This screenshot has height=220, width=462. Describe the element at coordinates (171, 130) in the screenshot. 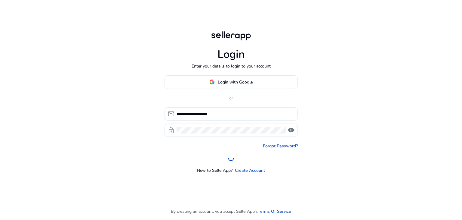

I see `span: lock` at that location.